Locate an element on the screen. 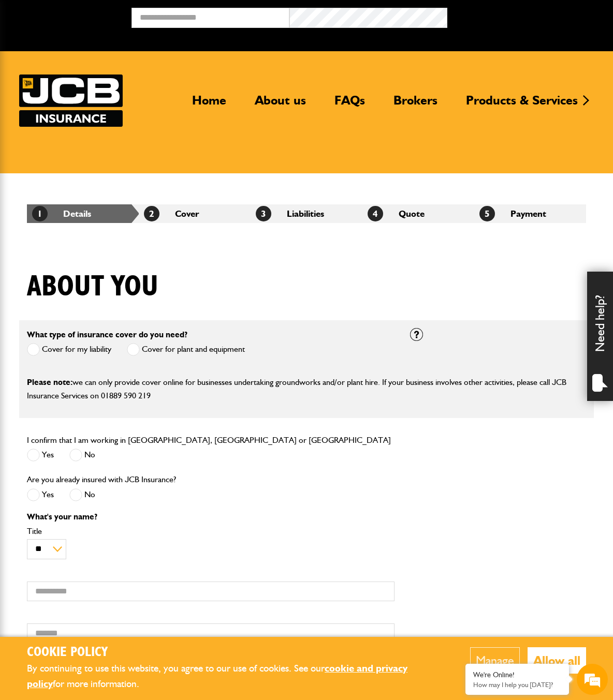  a: Home is located at coordinates (209, 105).